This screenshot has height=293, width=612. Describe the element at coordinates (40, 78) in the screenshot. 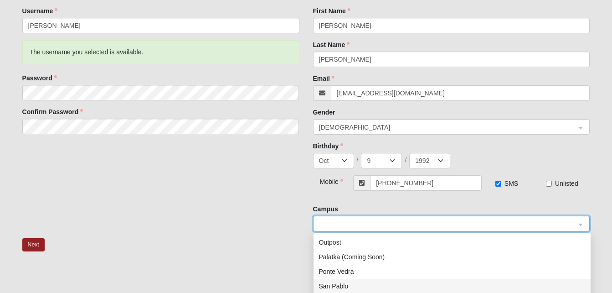

I see `label: Password` at that location.